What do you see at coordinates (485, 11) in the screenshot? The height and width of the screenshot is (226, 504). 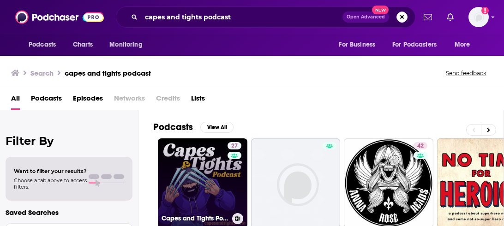 I see `svg: Add a profile image` at bounding box center [485, 11].